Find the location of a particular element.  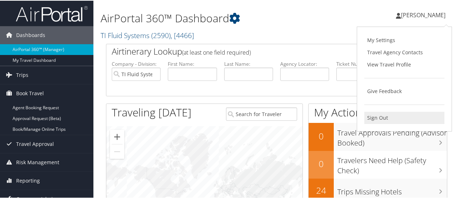

span: (at least one field required) is located at coordinates (216, 52).